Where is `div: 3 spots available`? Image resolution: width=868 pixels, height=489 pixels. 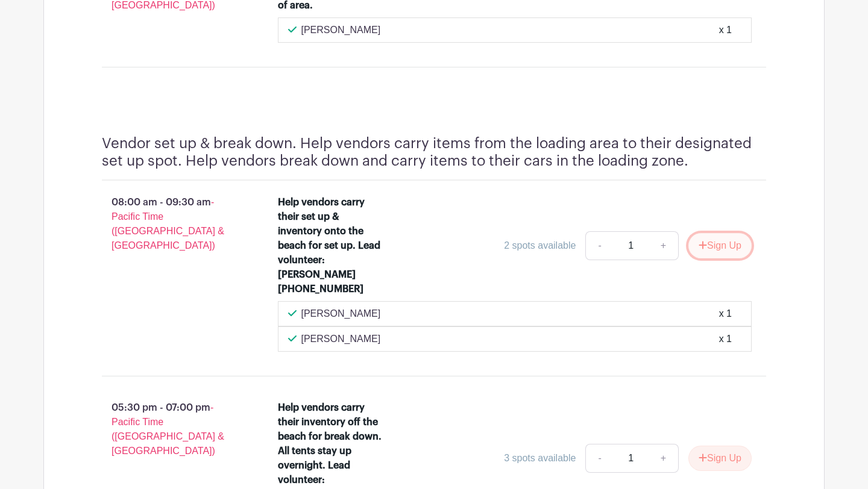 div: 3 spots available is located at coordinates (539, 458).